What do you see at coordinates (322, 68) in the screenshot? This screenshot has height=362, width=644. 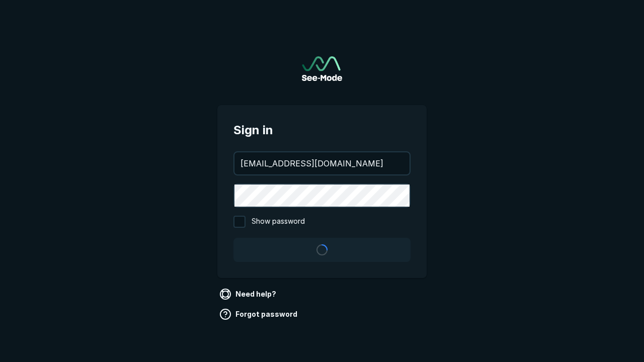 I see `img: See-Mode Logo` at bounding box center [322, 68].